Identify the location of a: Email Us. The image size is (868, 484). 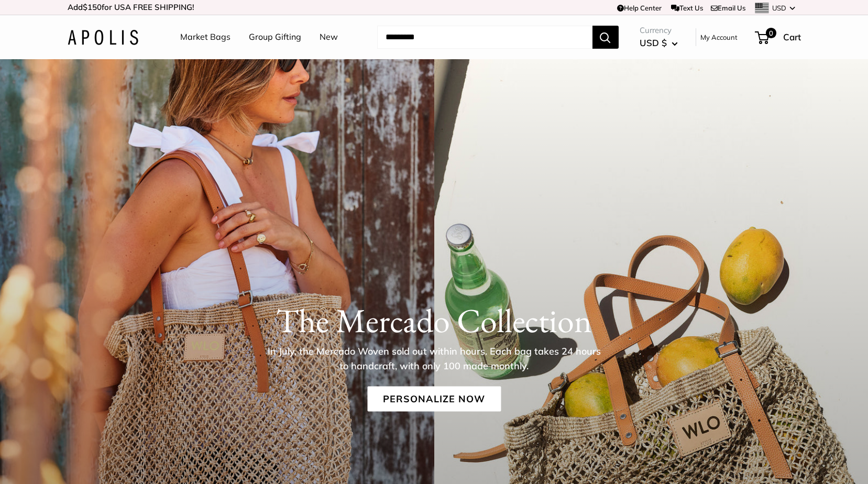
(728, 8).